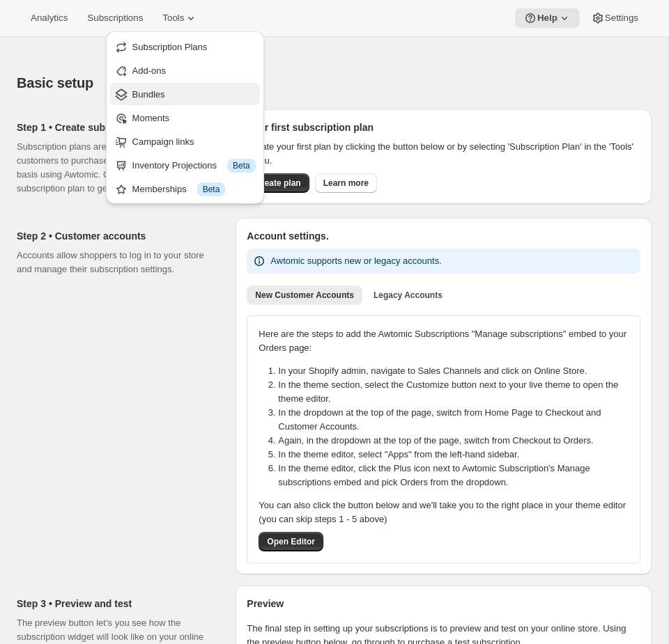 The image size is (669, 644). What do you see at coordinates (457, 455) in the screenshot?
I see `li: In the theme editor, select "Apps" from the left-hand sidebar.` at bounding box center [457, 455].